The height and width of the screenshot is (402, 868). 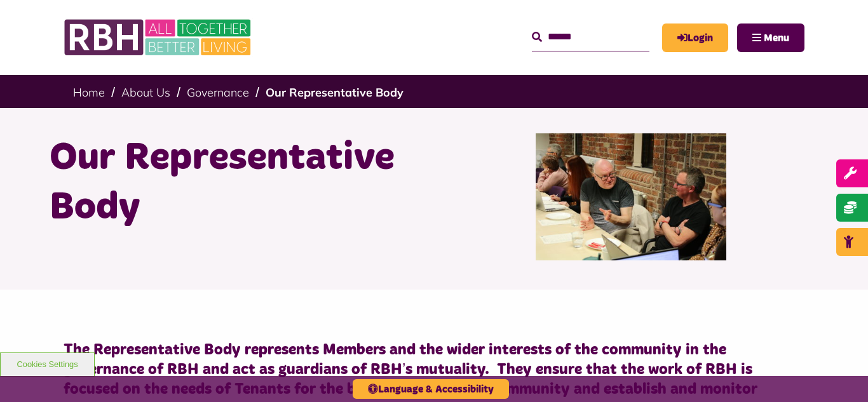 What do you see at coordinates (696, 38) in the screenshot?
I see `a: MyRBH` at bounding box center [696, 38].